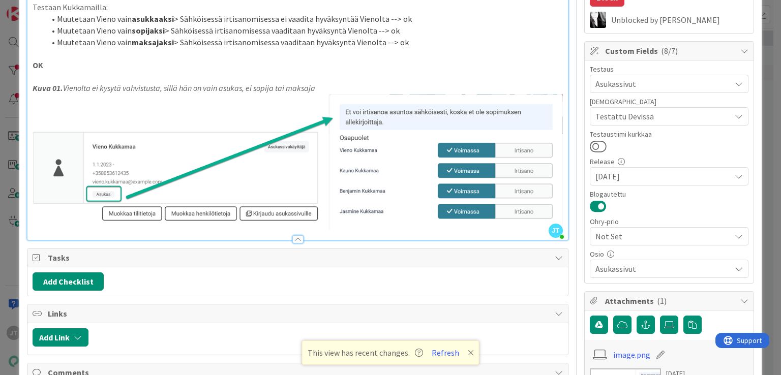 The height and width of the screenshot is (375, 781). I want to click on strong: OK, so click(38, 65).